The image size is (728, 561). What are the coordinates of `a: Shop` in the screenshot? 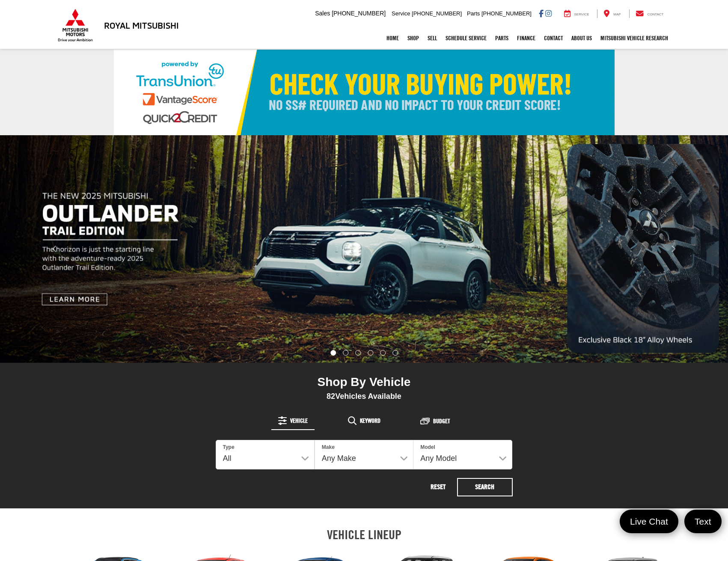 It's located at (413, 38).